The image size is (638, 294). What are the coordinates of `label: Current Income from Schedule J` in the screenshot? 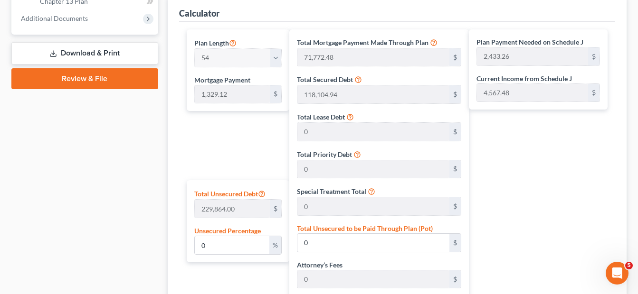 It's located at (524, 78).